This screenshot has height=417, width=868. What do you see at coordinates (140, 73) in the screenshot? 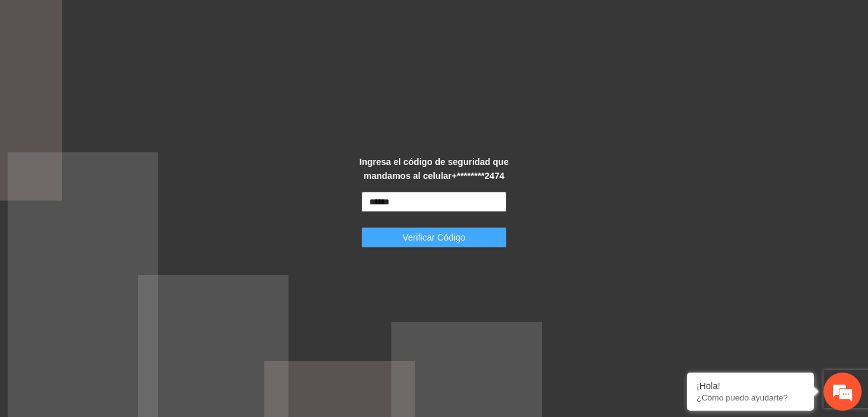
I see `div: Chatee con nosotros ahora` at bounding box center [140, 73].